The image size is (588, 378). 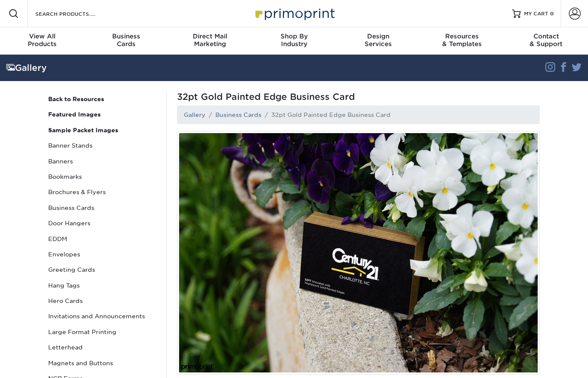 I want to click on img: Demand attention with Gold Painted Edge business card. Designed by Primoprint., so click(x=358, y=253).